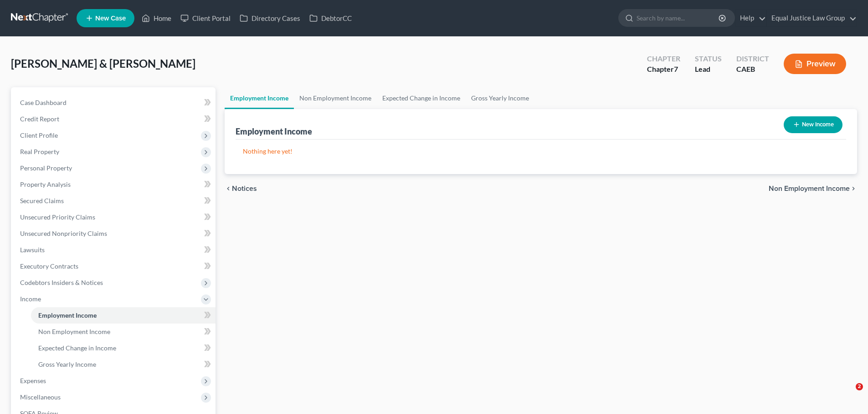  What do you see at coordinates (244, 189) in the screenshot?
I see `span: Notices` at bounding box center [244, 189].